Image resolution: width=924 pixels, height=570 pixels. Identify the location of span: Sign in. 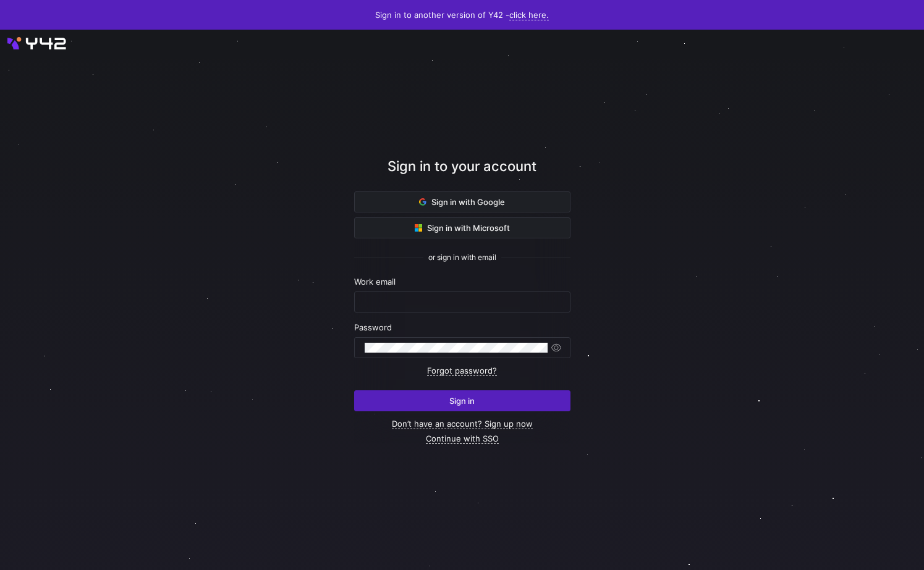
(462, 401).